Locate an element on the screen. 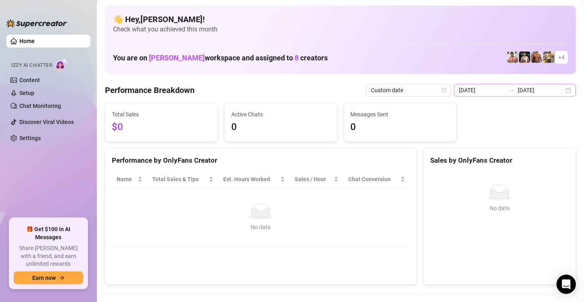 The height and width of the screenshot is (302, 584). span: Custom date is located at coordinates (408, 90).